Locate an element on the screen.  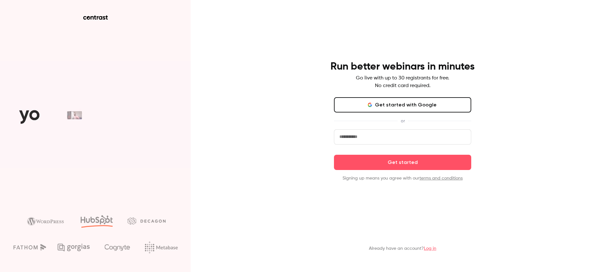
h4: Run better webinars in minutes is located at coordinates (402, 67).